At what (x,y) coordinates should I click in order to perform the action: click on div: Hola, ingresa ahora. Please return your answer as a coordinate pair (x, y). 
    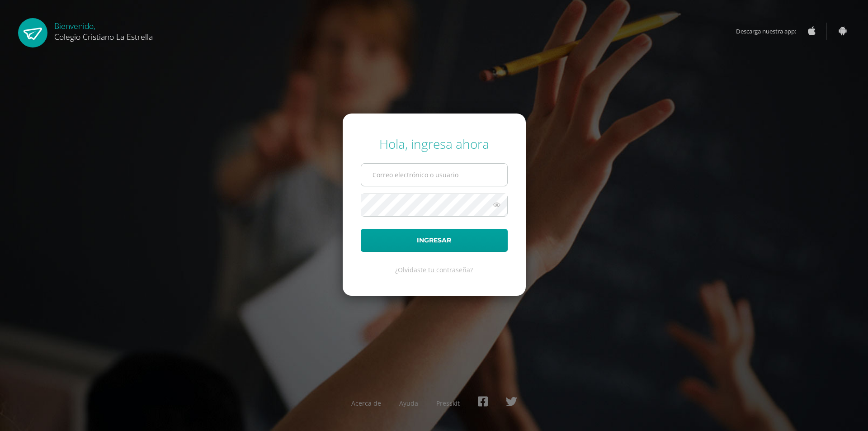
    Looking at the image, I should click on (434, 144).